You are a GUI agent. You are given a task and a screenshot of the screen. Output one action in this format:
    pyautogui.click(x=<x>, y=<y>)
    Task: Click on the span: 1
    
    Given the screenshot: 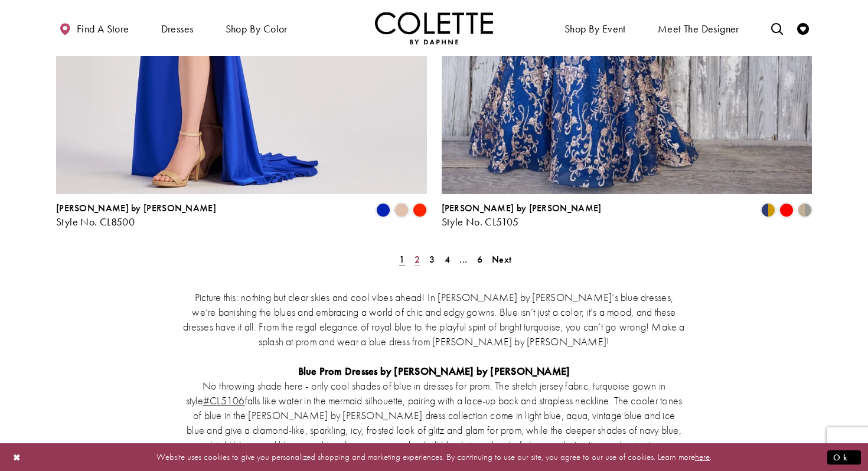 What is the action you would take?
    pyautogui.click(x=402, y=259)
    